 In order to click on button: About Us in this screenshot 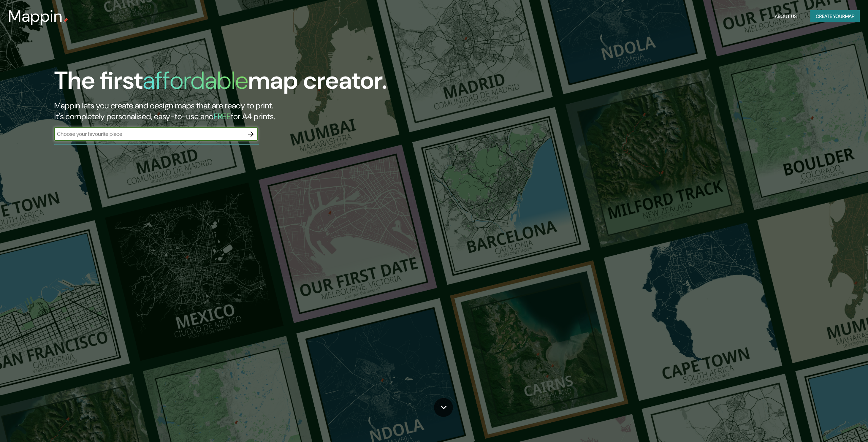, I will do `click(785, 16)`.